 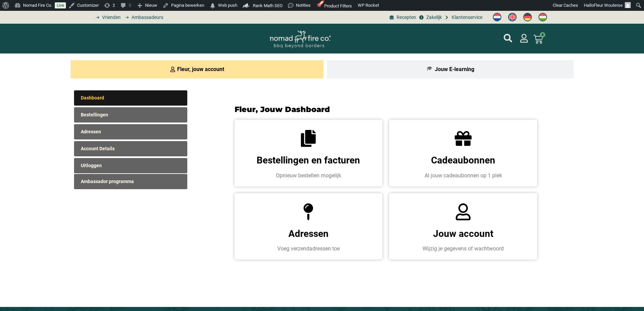 I want to click on a: Live, so click(x=60, y=5).